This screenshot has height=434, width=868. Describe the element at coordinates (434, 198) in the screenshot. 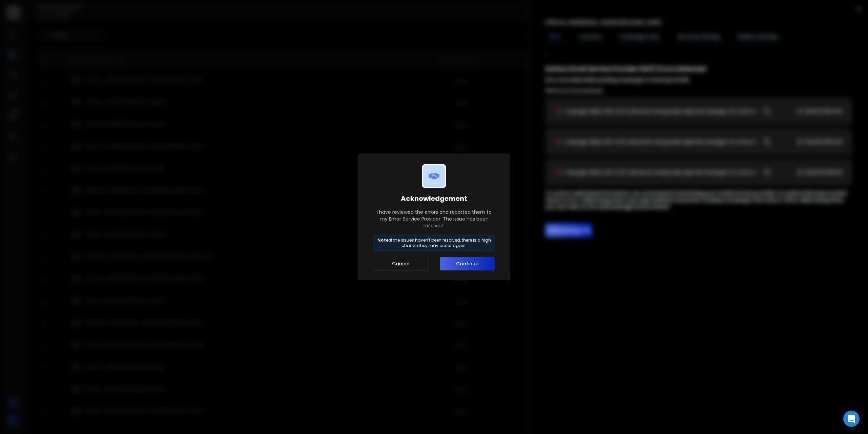

I see `h1: Acknowledgement` at that location.